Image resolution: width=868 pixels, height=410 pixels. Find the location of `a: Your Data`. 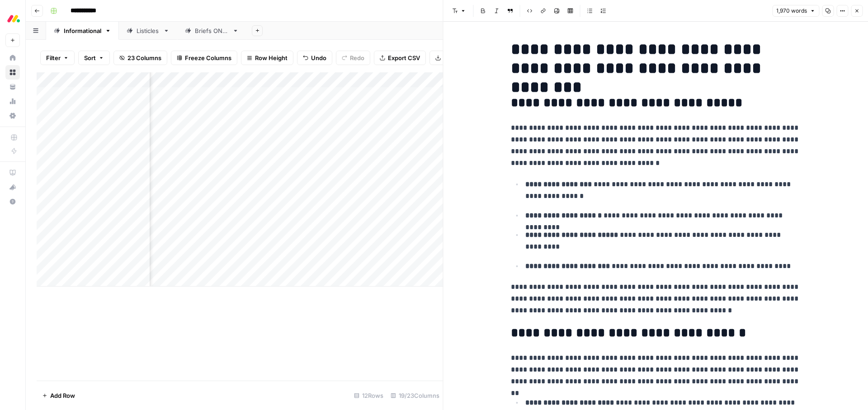

a: Your Data is located at coordinates (13, 87).